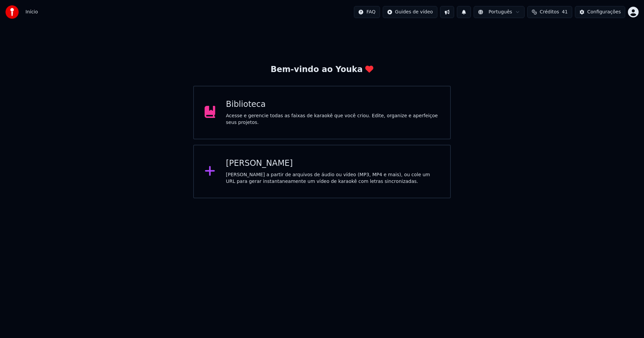  I want to click on img: youka, so click(12, 12).